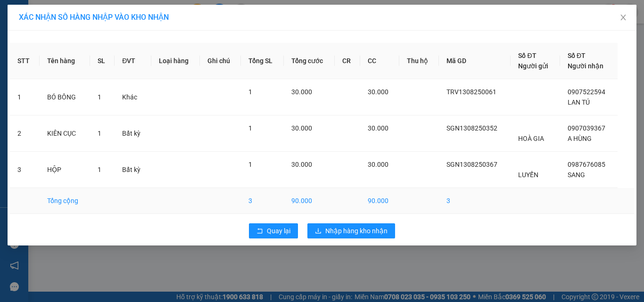 The height and width of the screenshot is (302, 644). Describe the element at coordinates (472, 128) in the screenshot. I see `span: SGN1308250352` at that location.